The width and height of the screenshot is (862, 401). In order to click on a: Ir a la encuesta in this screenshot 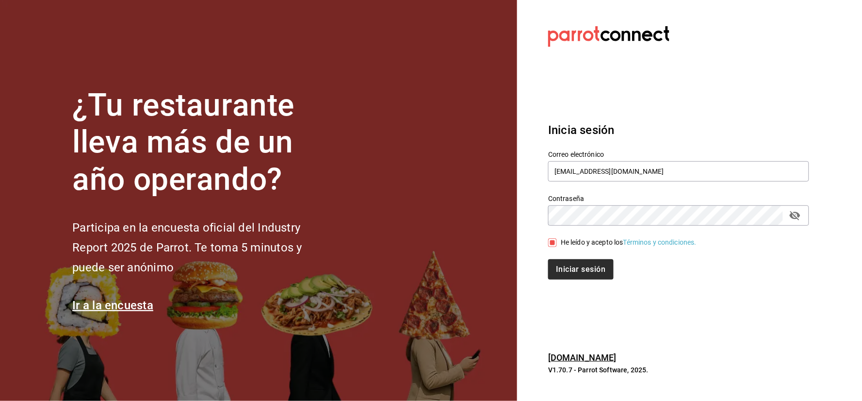, I will do `click(113, 305)`.